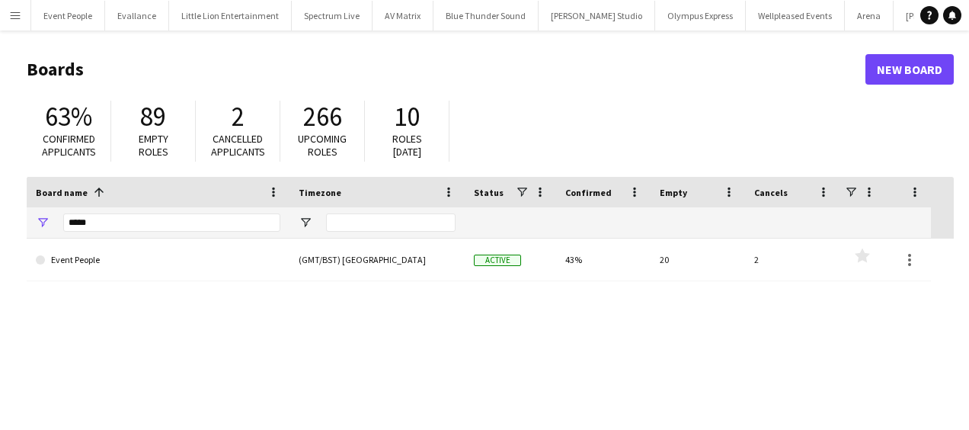  Describe the element at coordinates (230, 15) in the screenshot. I see `button: Little Lion Entertainment` at that location.